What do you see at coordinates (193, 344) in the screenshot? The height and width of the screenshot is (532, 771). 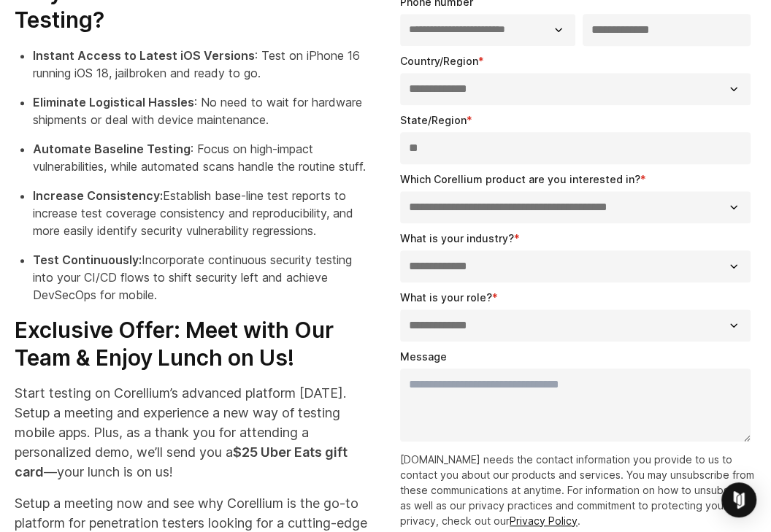 I see `h3: Exclusive Offer: Meet with Our Team & Enjoy Lunch on Us!` at bounding box center [193, 344].